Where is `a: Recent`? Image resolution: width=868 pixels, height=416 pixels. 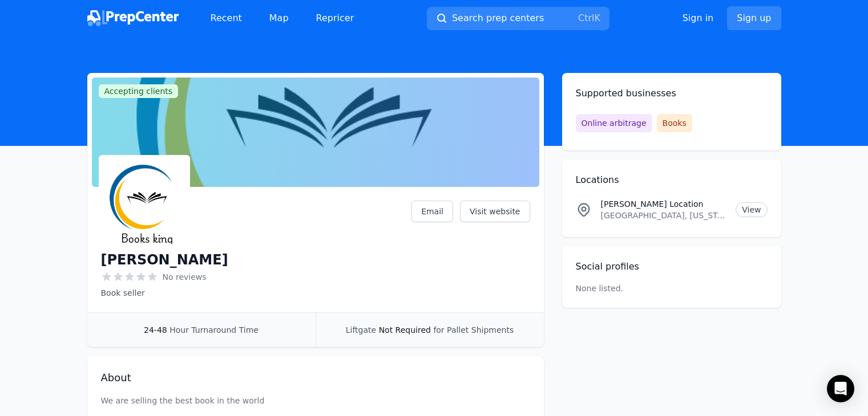
a: Recent is located at coordinates (226, 18).